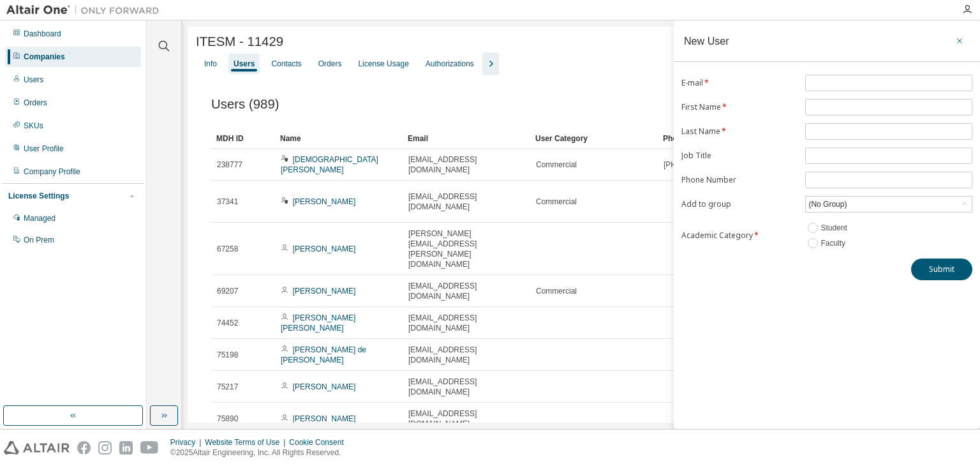  What do you see at coordinates (247, 442) in the screenshot?
I see `div: Website Terms of Use` at bounding box center [247, 442].